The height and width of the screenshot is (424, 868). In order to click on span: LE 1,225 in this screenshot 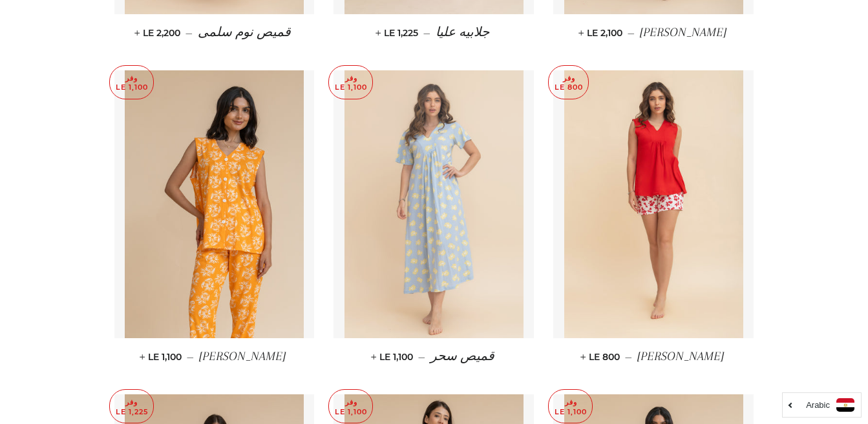, I will do `click(398, 33)`.